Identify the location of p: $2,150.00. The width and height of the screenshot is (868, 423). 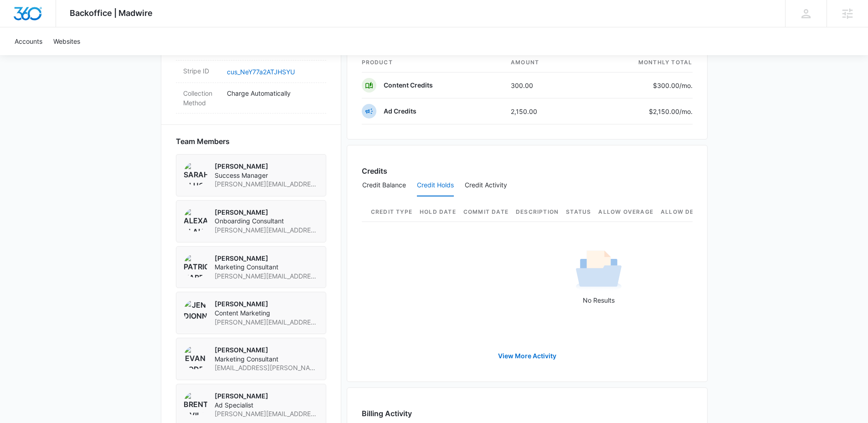
(671, 111).